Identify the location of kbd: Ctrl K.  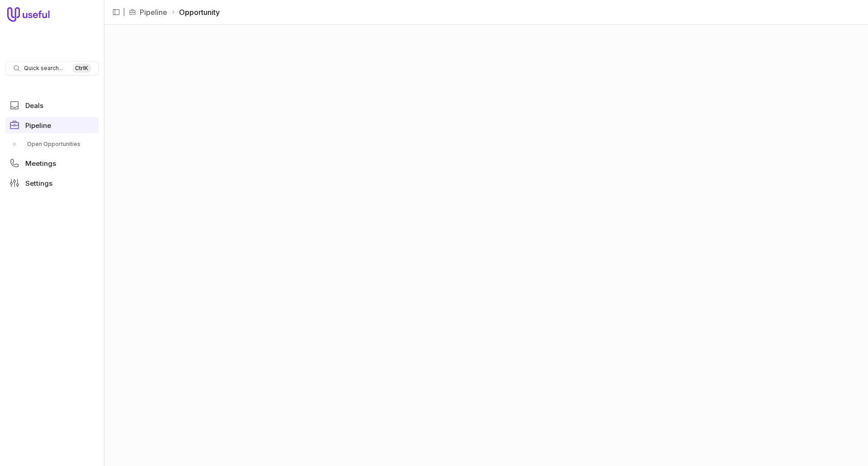
(82, 68).